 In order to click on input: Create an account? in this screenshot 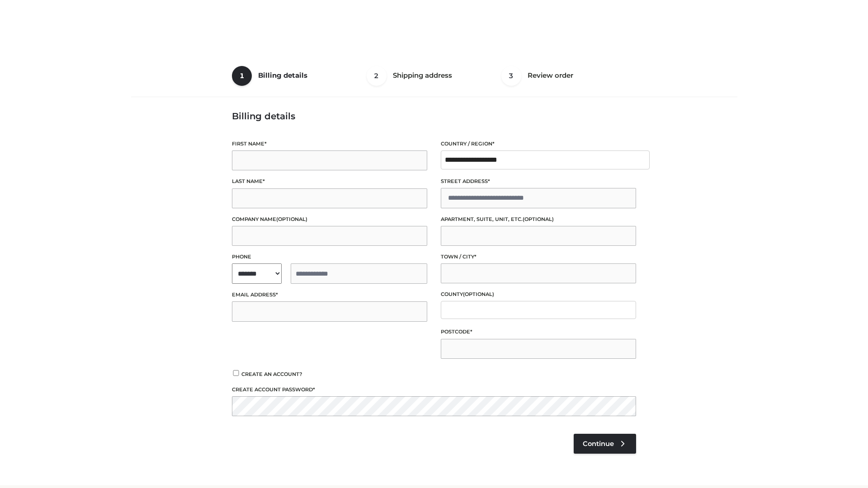, I will do `click(236, 373)`.